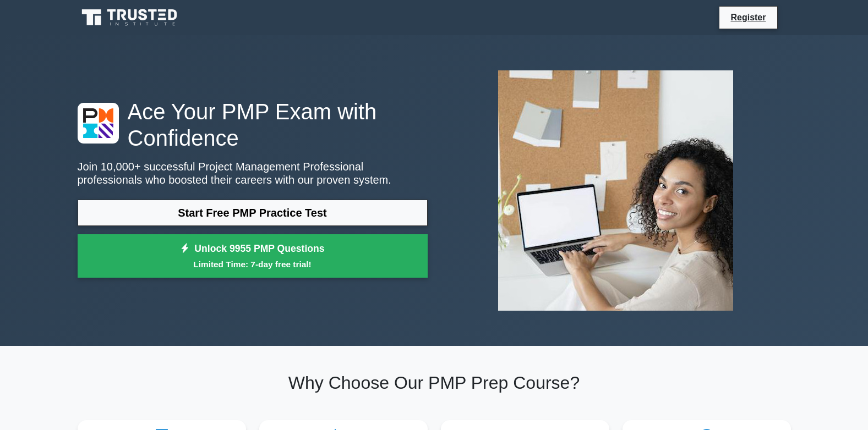  Describe the element at coordinates (434, 383) in the screenshot. I see `h2: Why Choose Our PMP Prep Course?` at that location.